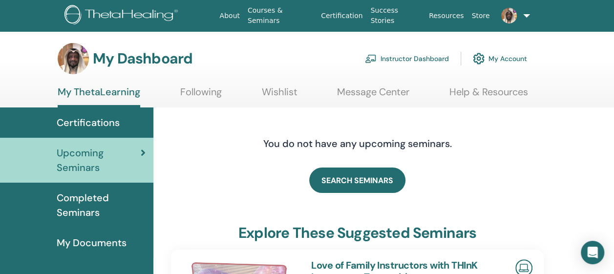 This screenshot has height=274, width=614. I want to click on a: Store, so click(480, 16).